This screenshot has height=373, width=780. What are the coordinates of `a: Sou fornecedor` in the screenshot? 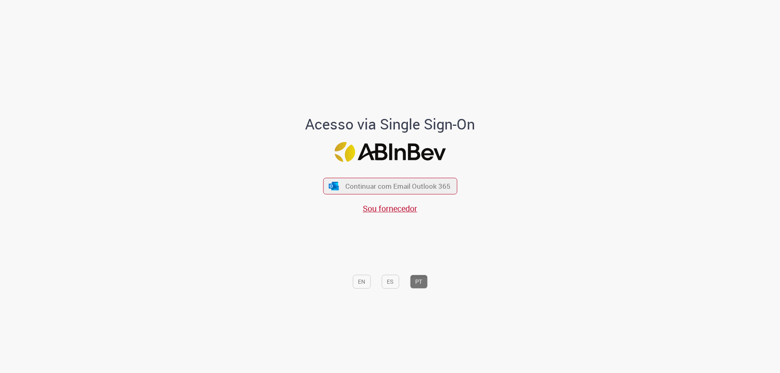 It's located at (390, 208).